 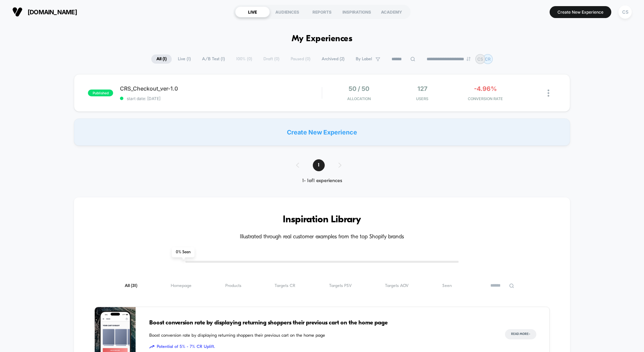 I want to click on span: Homepage, so click(x=181, y=286).